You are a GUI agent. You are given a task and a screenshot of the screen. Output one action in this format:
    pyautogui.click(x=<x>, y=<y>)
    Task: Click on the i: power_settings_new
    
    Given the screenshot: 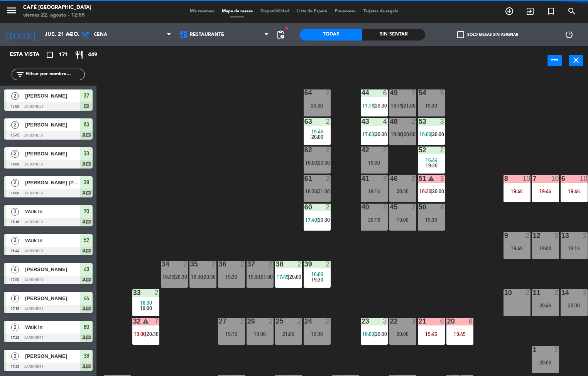 What is the action you would take?
    pyautogui.click(x=569, y=35)
    